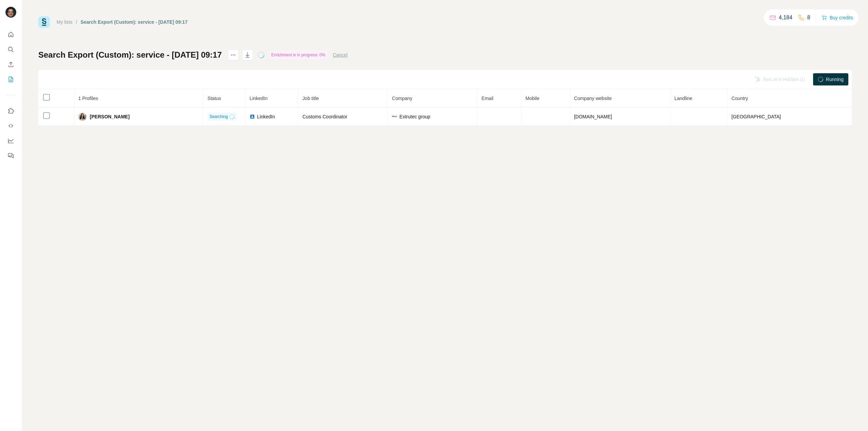  Describe the element at coordinates (11, 126) in the screenshot. I see `button: Use Surfe API` at that location.